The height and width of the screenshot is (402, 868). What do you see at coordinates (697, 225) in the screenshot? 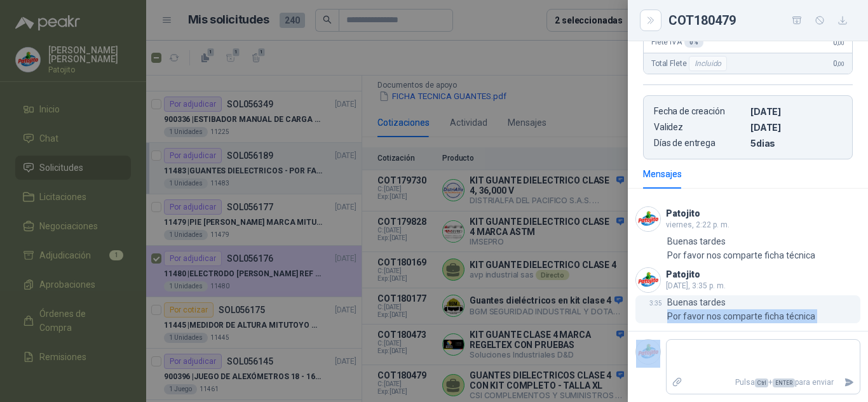
I see `span: viernes, 2:22 p. m.` at bounding box center [697, 225].